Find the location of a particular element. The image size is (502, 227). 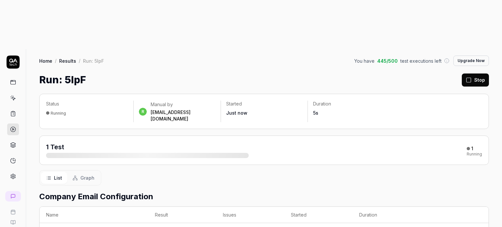

th: Issues is located at coordinates (250, 215).